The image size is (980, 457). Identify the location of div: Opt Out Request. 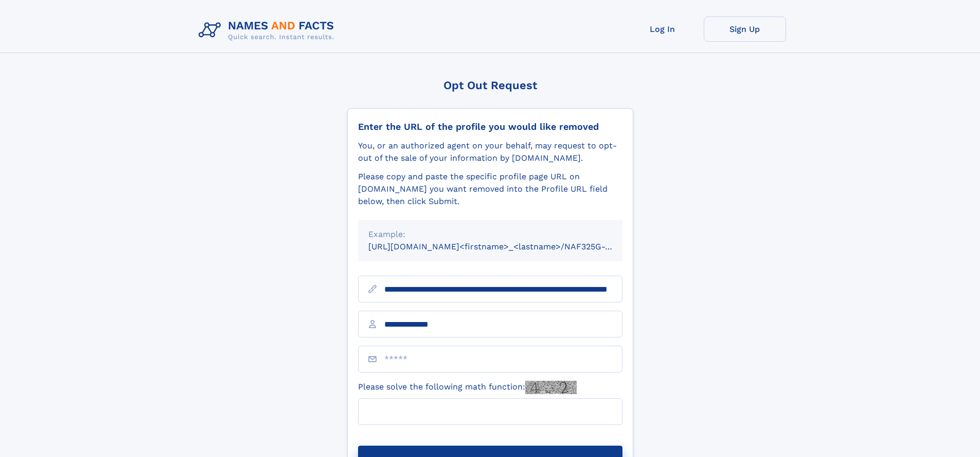
(490, 85).